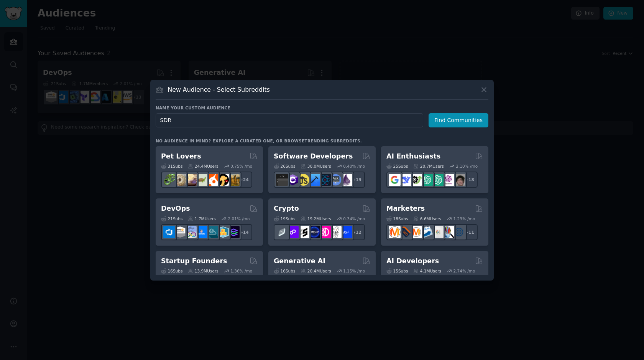 This screenshot has width=644, height=360. Describe the element at coordinates (201, 232) in the screenshot. I see `img: DevOpsLinks` at that location.